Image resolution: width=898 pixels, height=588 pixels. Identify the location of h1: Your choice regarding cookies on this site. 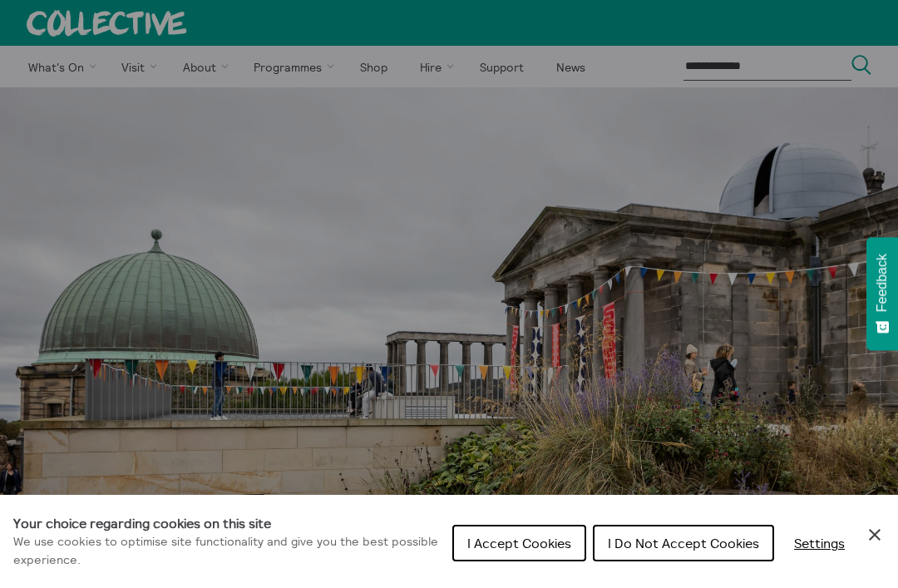
(226, 523).